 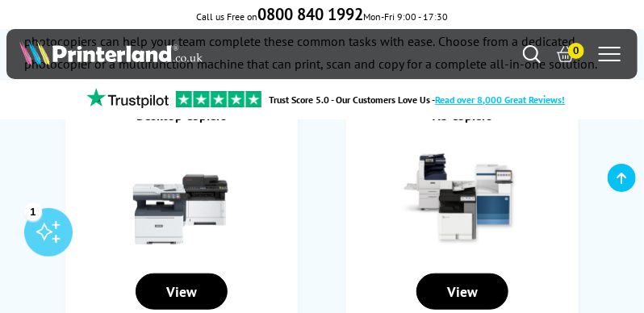 What do you see at coordinates (500, 99) in the screenshot?
I see `span: Read over 8,000 Great Reviews!` at bounding box center [500, 99].